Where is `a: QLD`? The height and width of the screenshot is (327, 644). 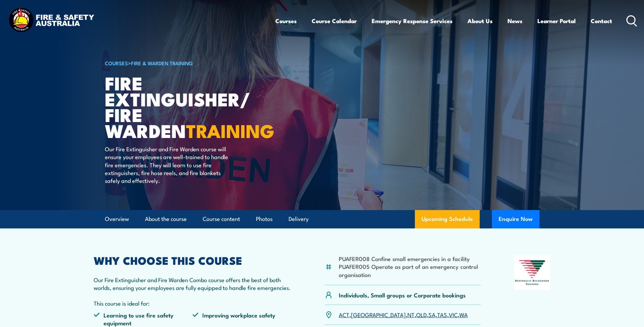 a: QLD is located at coordinates (421, 315).